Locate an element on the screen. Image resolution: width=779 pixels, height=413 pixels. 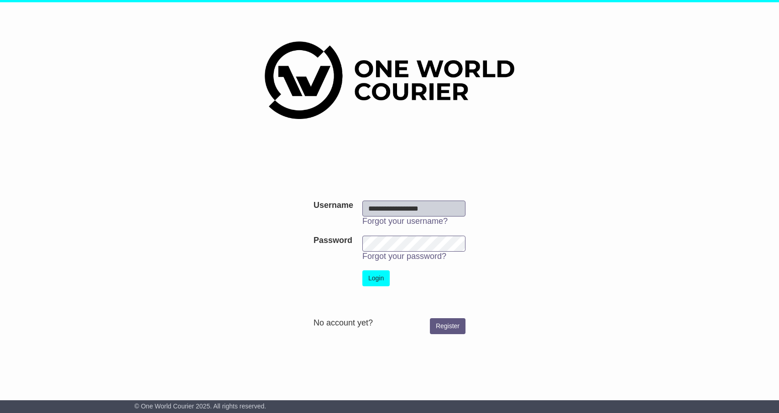
a: Register is located at coordinates (448, 326).